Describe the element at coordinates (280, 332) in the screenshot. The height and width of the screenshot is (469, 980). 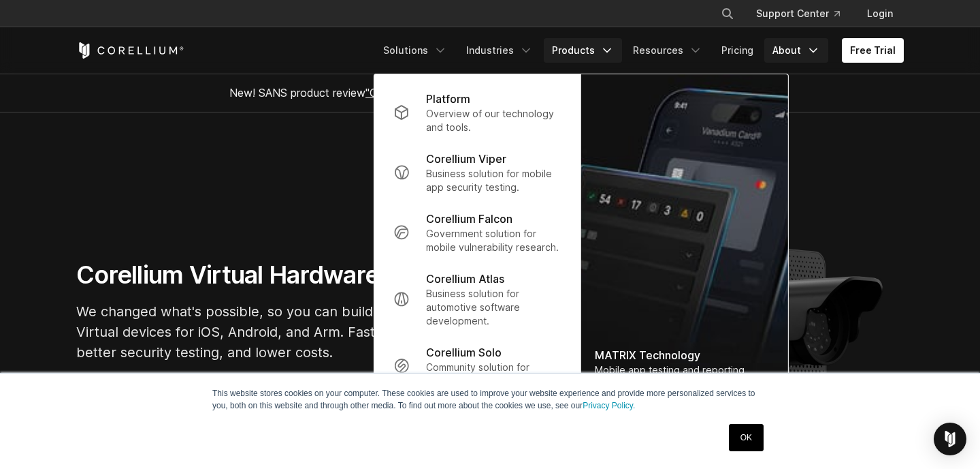
I see `p: We changed what's possible, so you can build what's next. Virtual devices for iOS, Android, and A...` at that location.